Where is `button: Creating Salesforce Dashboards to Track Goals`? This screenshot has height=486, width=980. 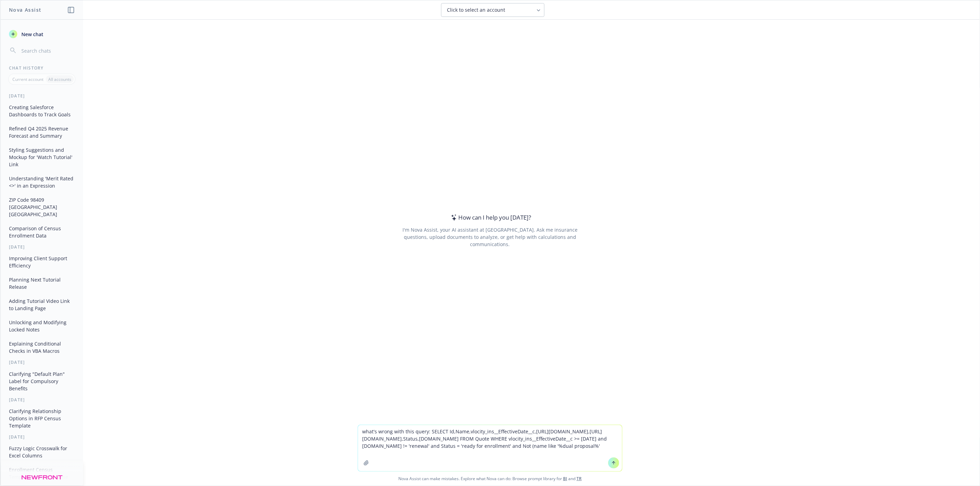 button: Creating Salesforce Dashboards to Track Goals is located at coordinates (42, 111).